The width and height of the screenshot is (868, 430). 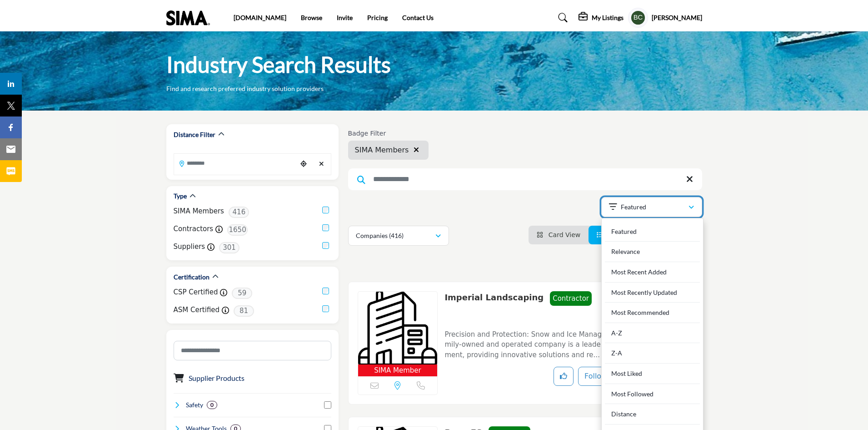 I want to click on div: Clear search location, so click(x=322, y=164).